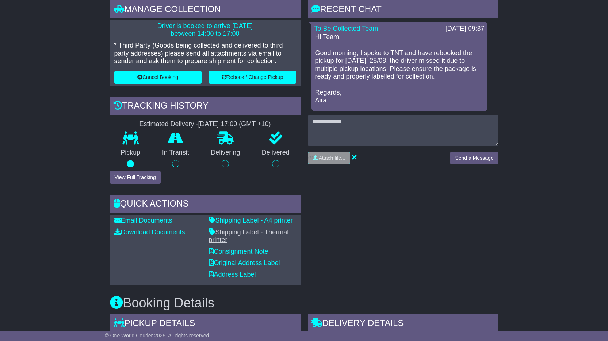 The image size is (608, 341). What do you see at coordinates (135, 177) in the screenshot?
I see `button: View Full Tracking` at bounding box center [135, 177].